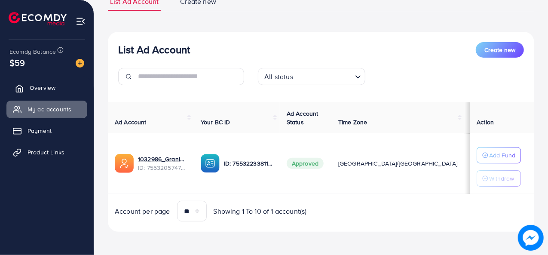 The image size is (548, 255). I want to click on span: Showing 1 To 10 of 1 account(s), so click(260, 211).